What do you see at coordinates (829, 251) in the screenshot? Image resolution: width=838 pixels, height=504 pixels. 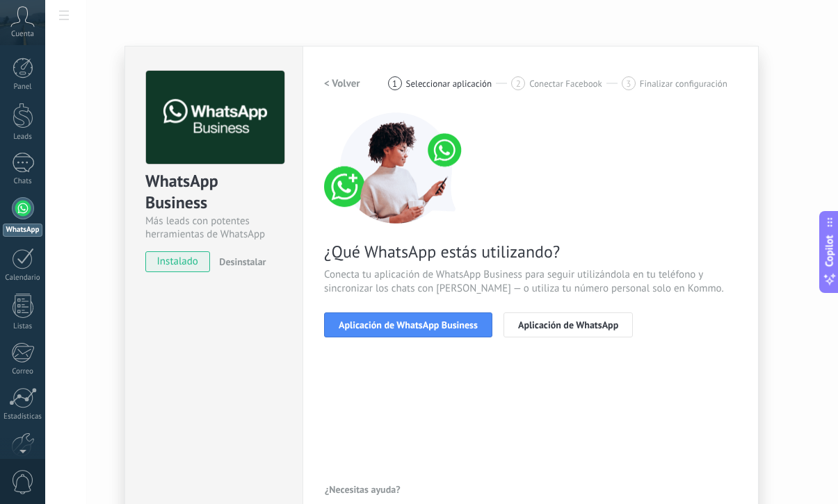 I see `span: Copilot` at bounding box center [829, 251].